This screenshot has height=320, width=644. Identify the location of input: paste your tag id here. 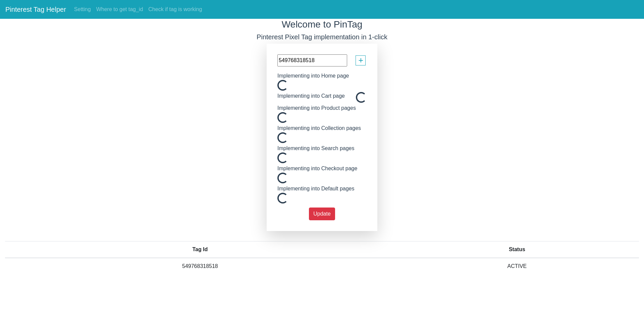
(312, 60).